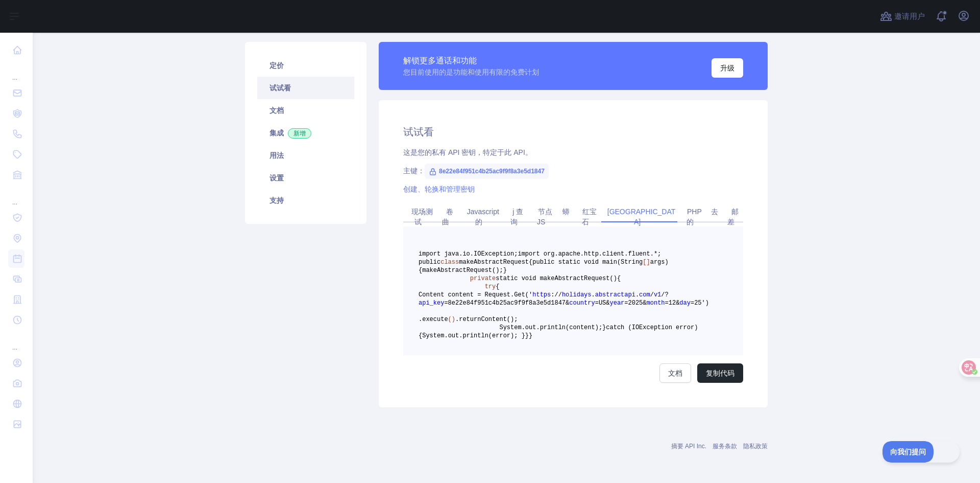  Describe the element at coordinates (582, 303) in the screenshot. I see `span: country` at that location.